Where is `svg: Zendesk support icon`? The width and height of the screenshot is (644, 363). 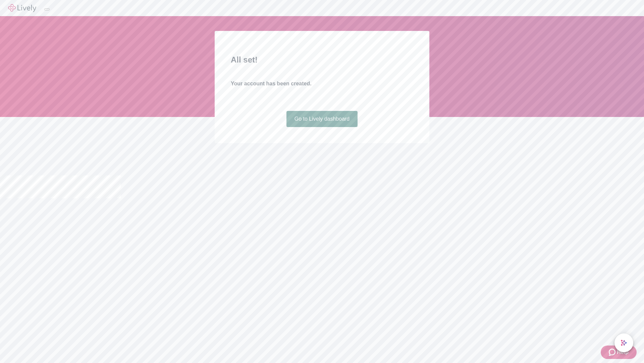
svg: Zendesk support icon is located at coordinates (613, 352).